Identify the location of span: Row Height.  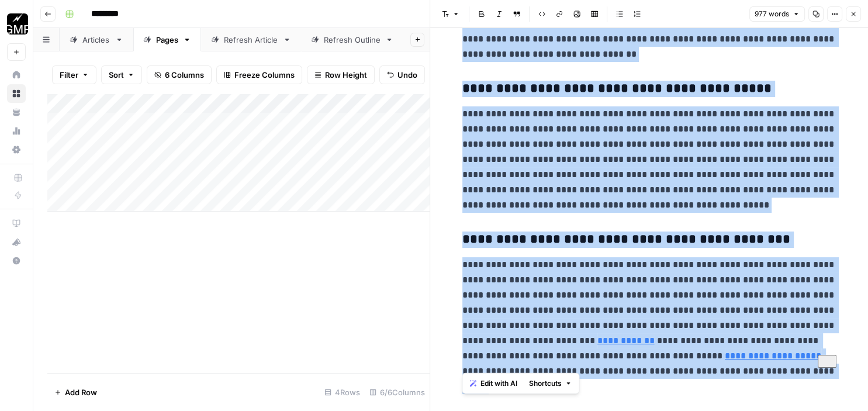
(346, 75).